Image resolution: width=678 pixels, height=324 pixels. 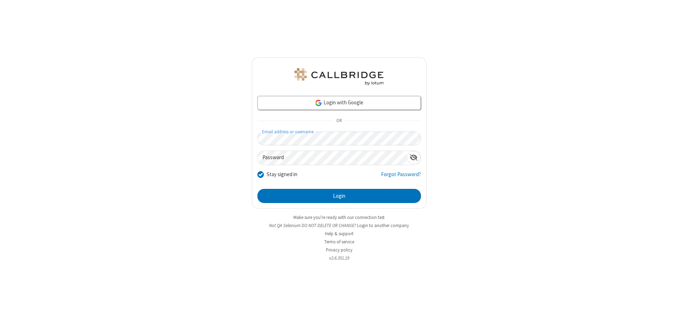 I want to click on input: Password, so click(x=333, y=158).